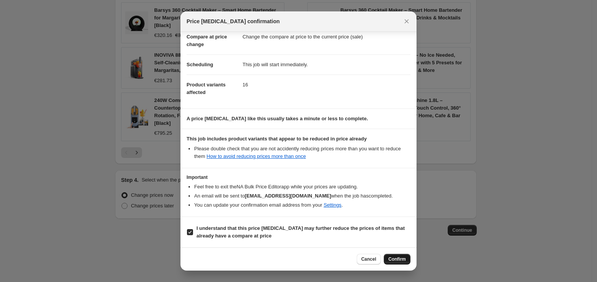 This screenshot has height=282, width=597. What do you see at coordinates (326, 84) in the screenshot?
I see `dd: 16` at bounding box center [326, 84].